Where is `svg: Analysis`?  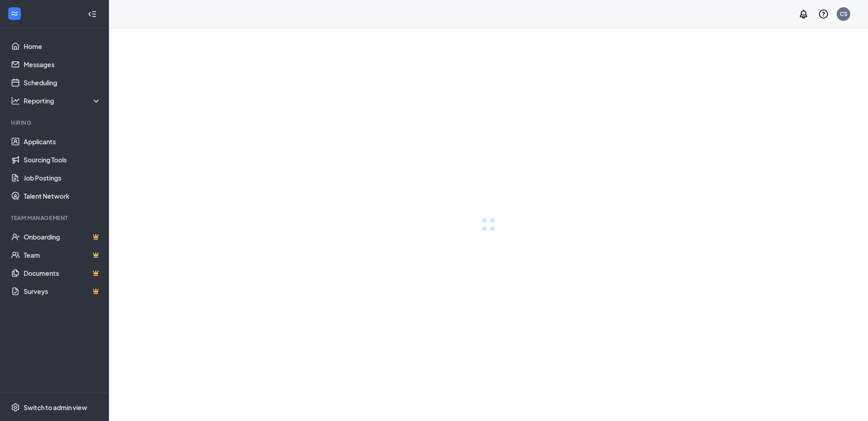 svg: Analysis is located at coordinates (15, 100).